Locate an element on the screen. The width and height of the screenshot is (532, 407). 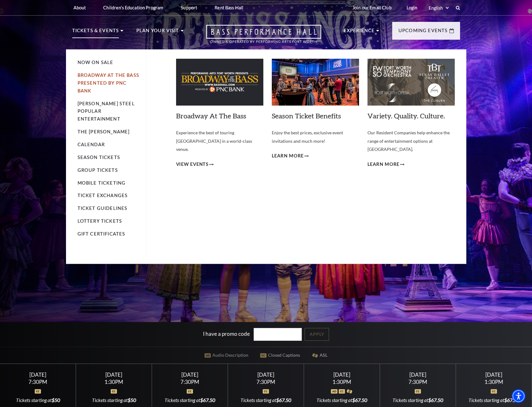
a: Broadway At The Bass is located at coordinates (211, 115).